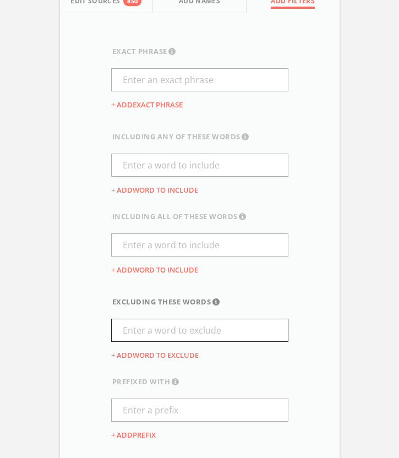 This screenshot has width=399, height=458. I want to click on button: + Addprefix, so click(133, 436).